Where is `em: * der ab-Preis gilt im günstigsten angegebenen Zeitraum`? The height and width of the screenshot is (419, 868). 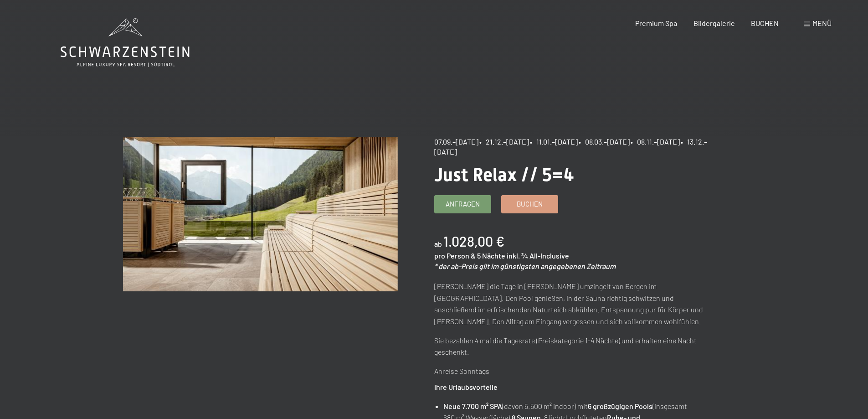 em: * der ab-Preis gilt im günstigsten angegebenen Zeitraum is located at coordinates (525, 266).